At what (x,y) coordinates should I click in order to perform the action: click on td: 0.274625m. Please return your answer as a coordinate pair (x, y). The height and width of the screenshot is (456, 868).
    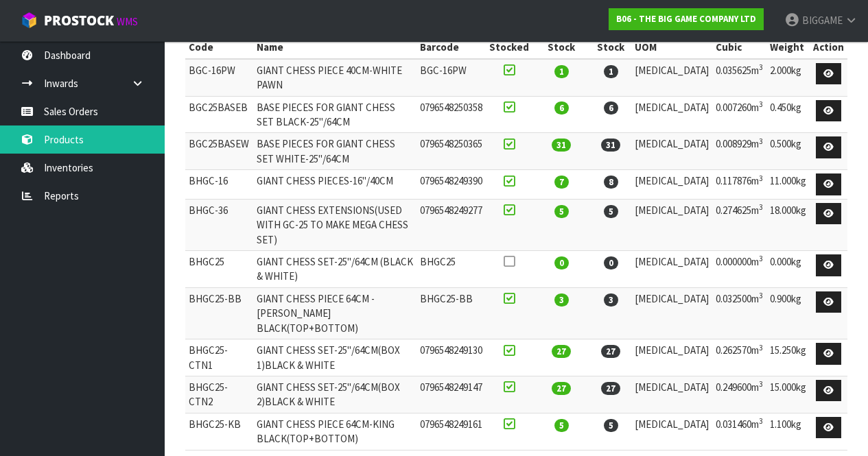
    Looking at the image, I should click on (739, 224).